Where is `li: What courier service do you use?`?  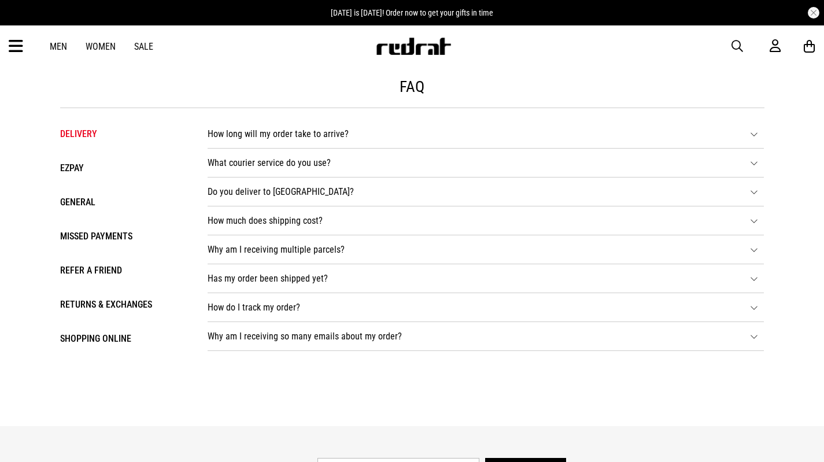
li: What courier service do you use? is located at coordinates (486, 163).